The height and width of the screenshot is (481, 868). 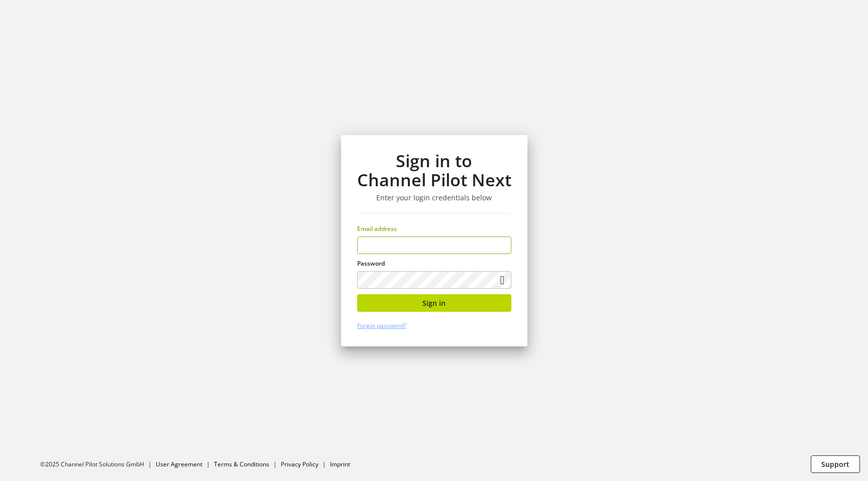 What do you see at coordinates (299, 464) in the screenshot?
I see `a: Privacy Policy` at bounding box center [299, 464].